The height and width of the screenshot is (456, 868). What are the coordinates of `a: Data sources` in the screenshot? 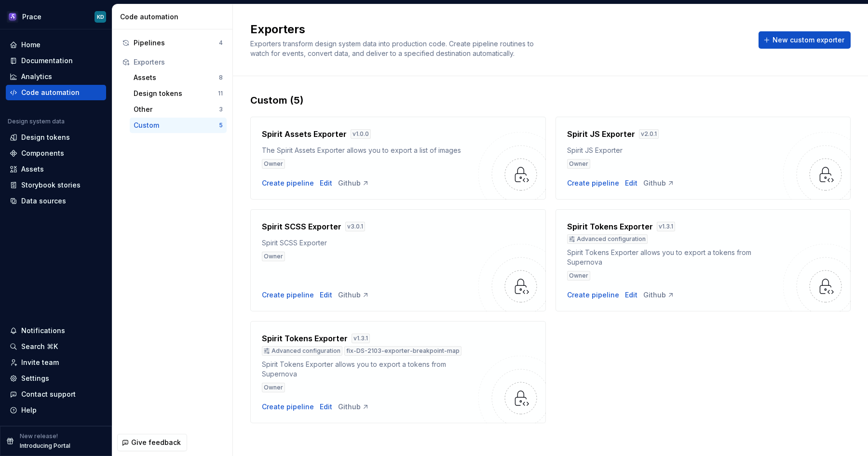 It's located at (56, 201).